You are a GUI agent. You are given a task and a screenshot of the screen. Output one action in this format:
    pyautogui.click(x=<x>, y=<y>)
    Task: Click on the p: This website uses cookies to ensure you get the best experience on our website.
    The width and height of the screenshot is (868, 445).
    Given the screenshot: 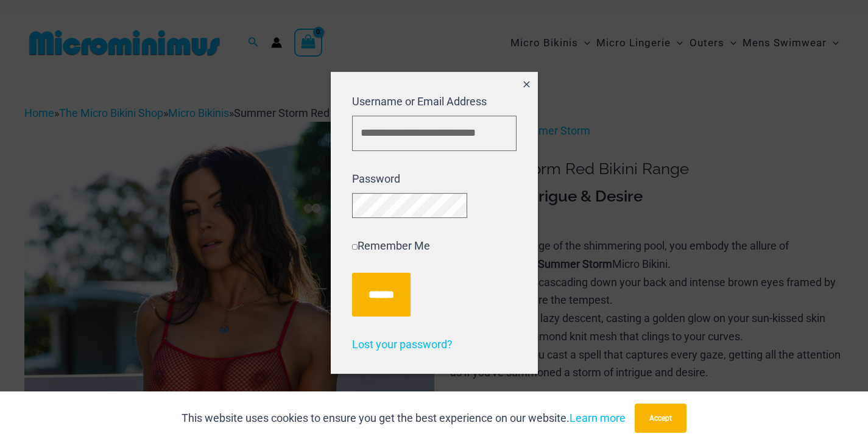 What is the action you would take?
    pyautogui.click(x=403, y=418)
    